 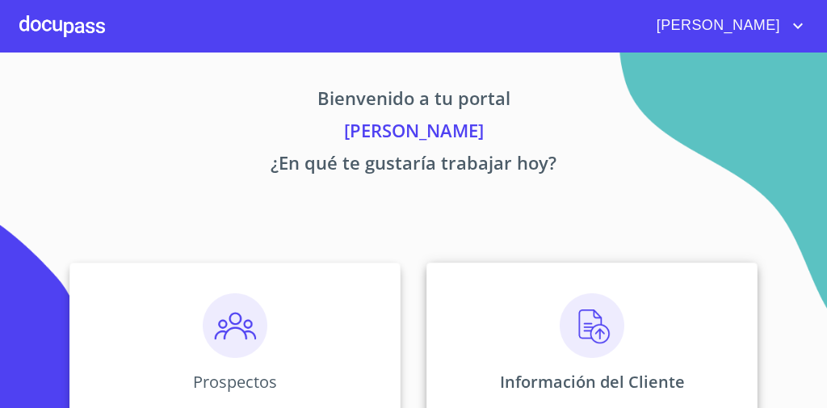 I want to click on img: carga.png, so click(x=592, y=326).